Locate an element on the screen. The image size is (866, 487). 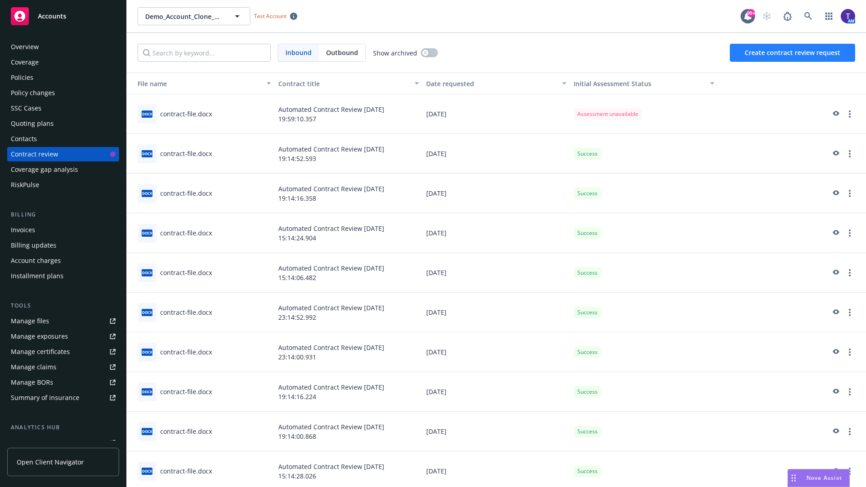
div: Toggle SortBy is located at coordinates (639, 83).